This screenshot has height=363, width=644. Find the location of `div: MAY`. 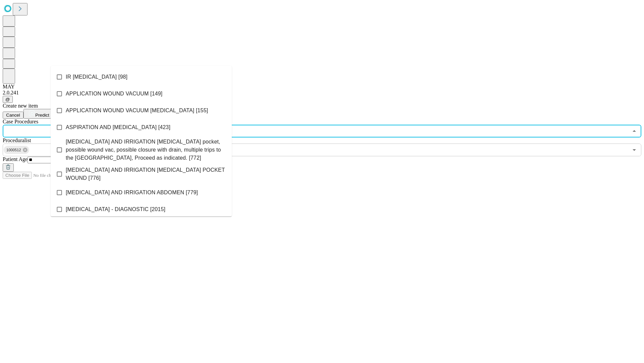

div: MAY is located at coordinates (322, 87).